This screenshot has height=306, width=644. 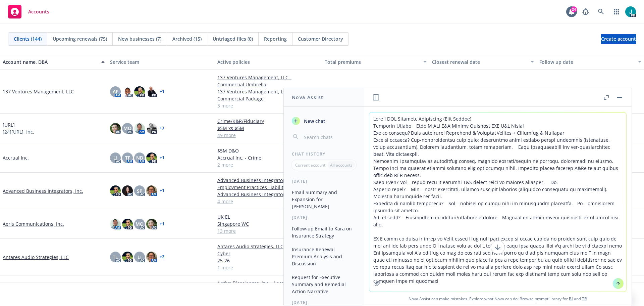 What do you see at coordinates (162, 257) in the screenshot?
I see `a: + 2` at bounding box center [162, 257].